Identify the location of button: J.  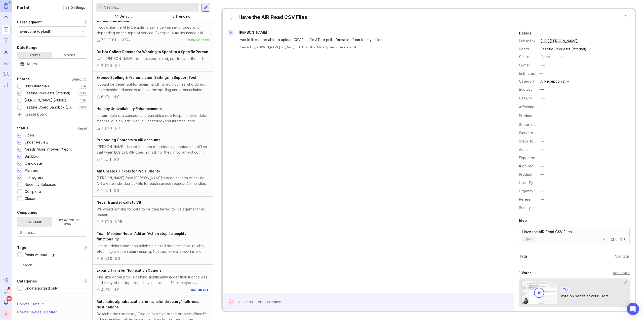
(6, 314).